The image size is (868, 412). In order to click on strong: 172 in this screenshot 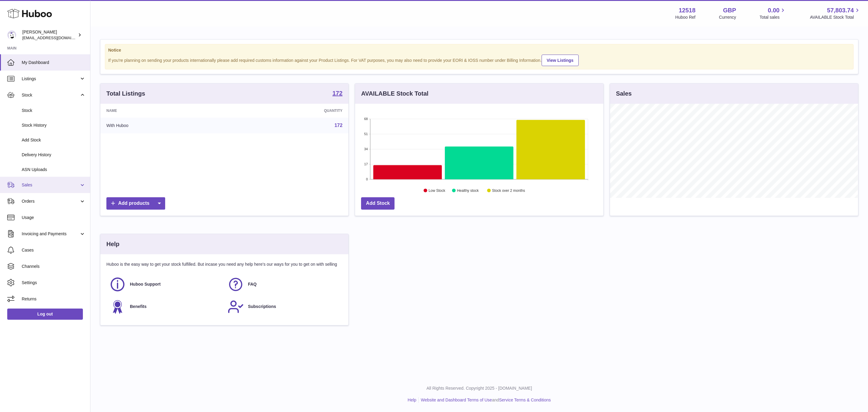, I will do `click(338, 93)`.